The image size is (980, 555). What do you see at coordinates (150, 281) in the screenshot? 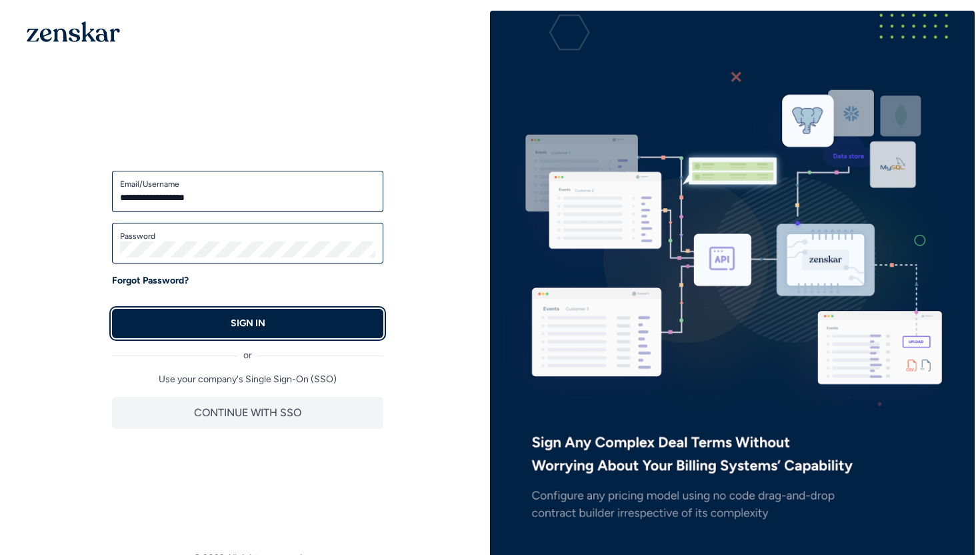
I see `p: Forgot Password?` at bounding box center [150, 281].